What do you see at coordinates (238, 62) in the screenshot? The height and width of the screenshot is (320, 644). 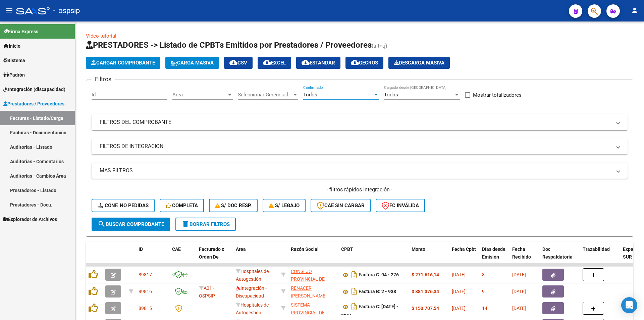 I see `button: CSV` at bounding box center [238, 62].